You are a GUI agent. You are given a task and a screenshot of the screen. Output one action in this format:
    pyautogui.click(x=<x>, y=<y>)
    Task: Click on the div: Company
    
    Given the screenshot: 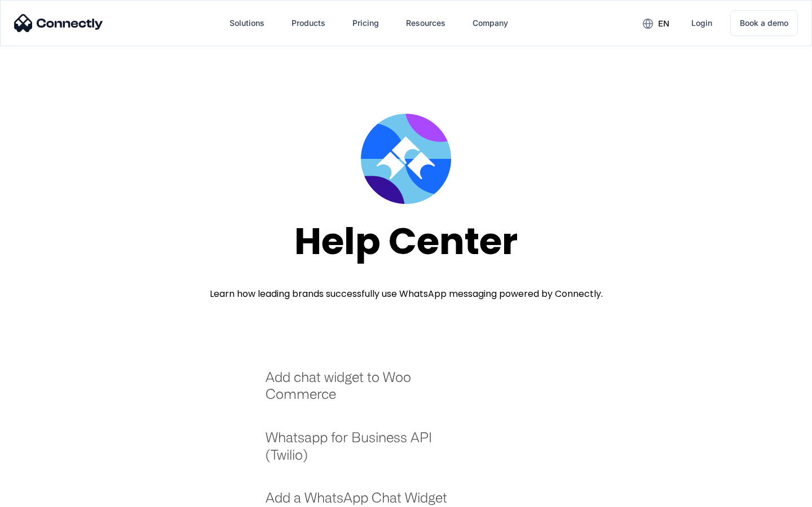 What is the action you would take?
    pyautogui.click(x=490, y=23)
    